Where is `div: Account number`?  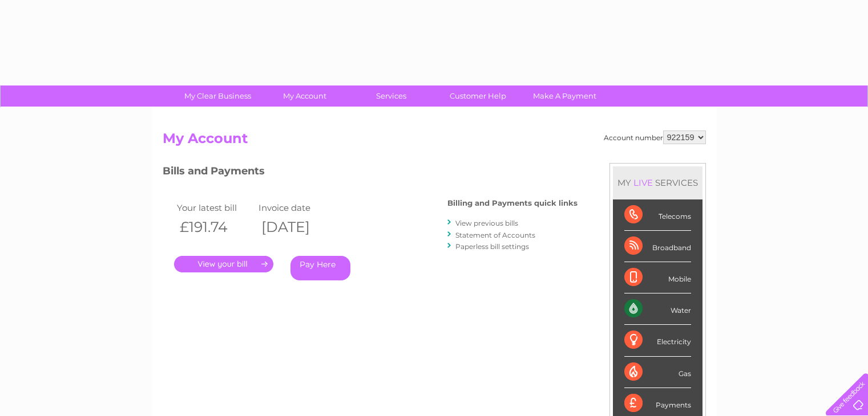 div: Account number is located at coordinates (654, 137).